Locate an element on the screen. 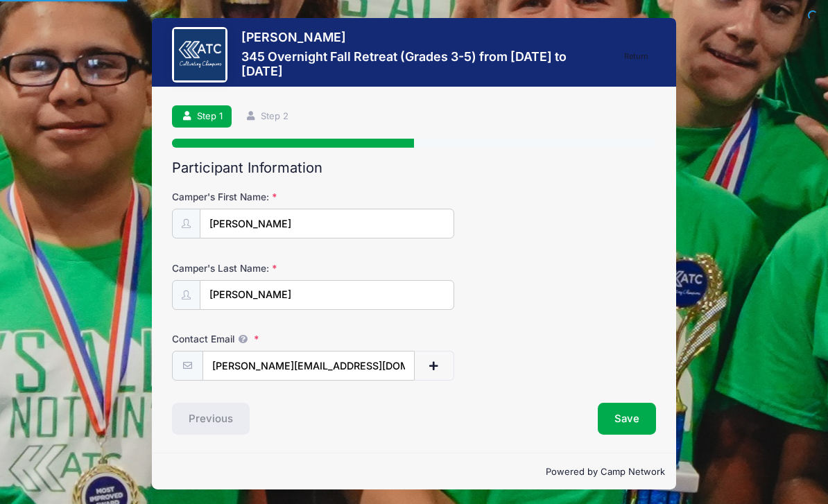 The width and height of the screenshot is (828, 504). label: Contact Email is located at coordinates (252, 339).